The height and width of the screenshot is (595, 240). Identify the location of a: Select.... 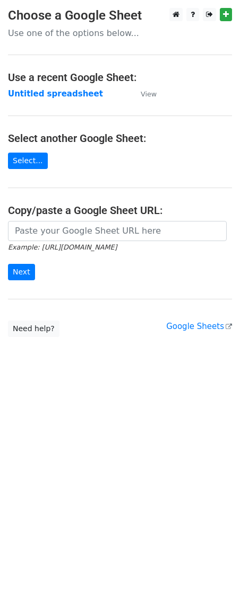
(28, 161).